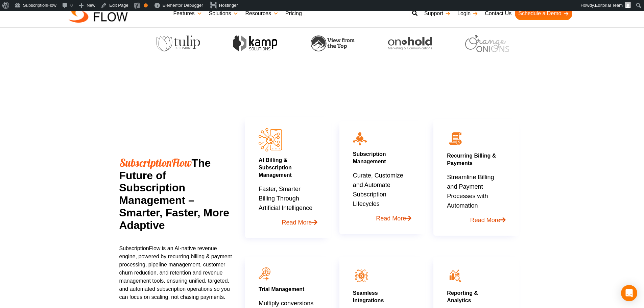  Describe the element at coordinates (468, 13) in the screenshot. I see `a: Login` at that location.